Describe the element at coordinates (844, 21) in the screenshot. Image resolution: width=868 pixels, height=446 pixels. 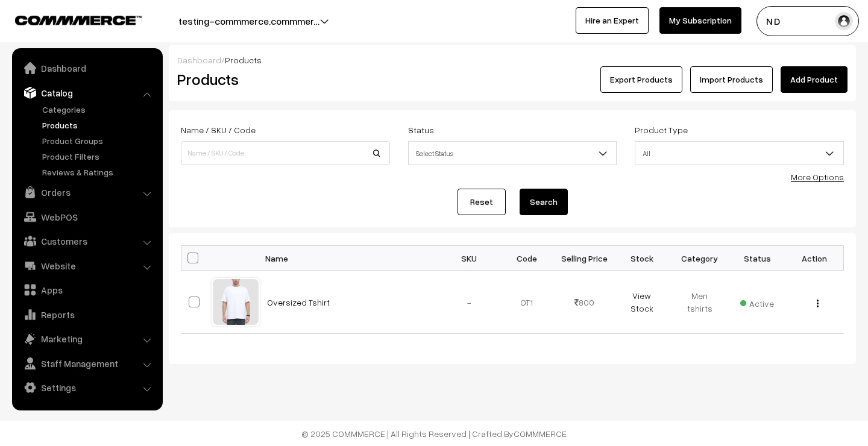
I see `img: user` at that location.